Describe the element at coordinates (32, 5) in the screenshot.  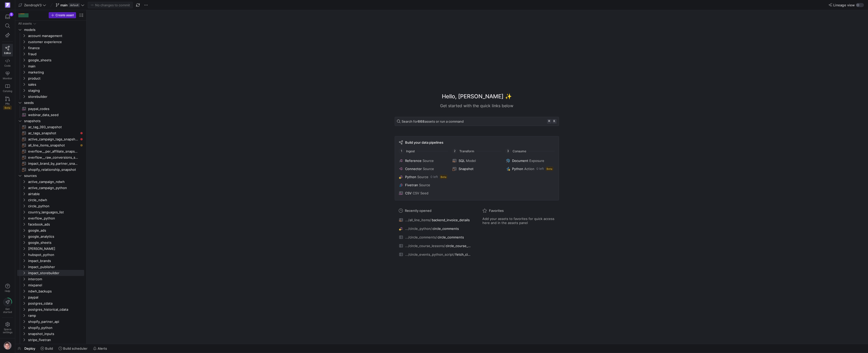
I see `button: ZendropV3` at that location.